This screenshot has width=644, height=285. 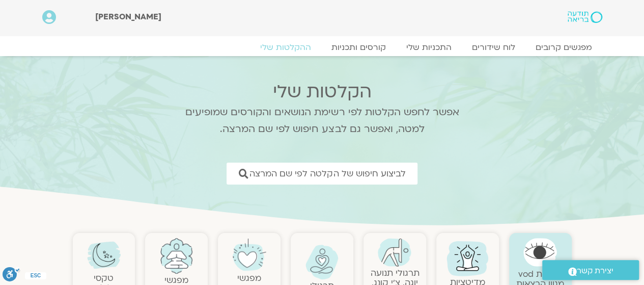 I want to click on a: לביצוע חיפוש של הקלטה לפי שם המרצה, so click(x=322, y=173).